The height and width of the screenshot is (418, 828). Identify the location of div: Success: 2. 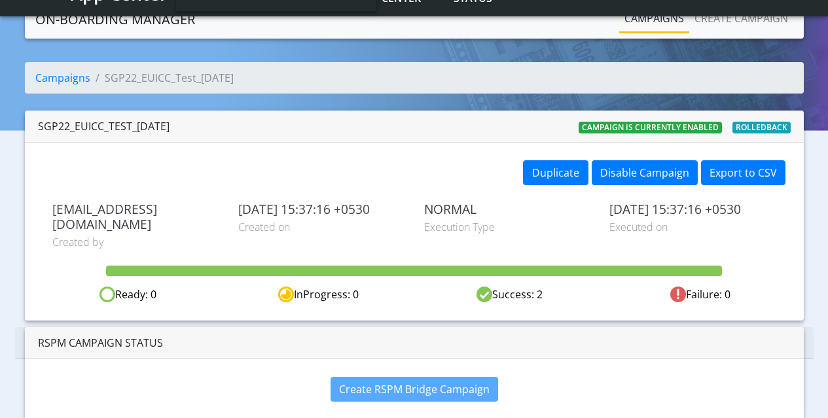
(509, 295).